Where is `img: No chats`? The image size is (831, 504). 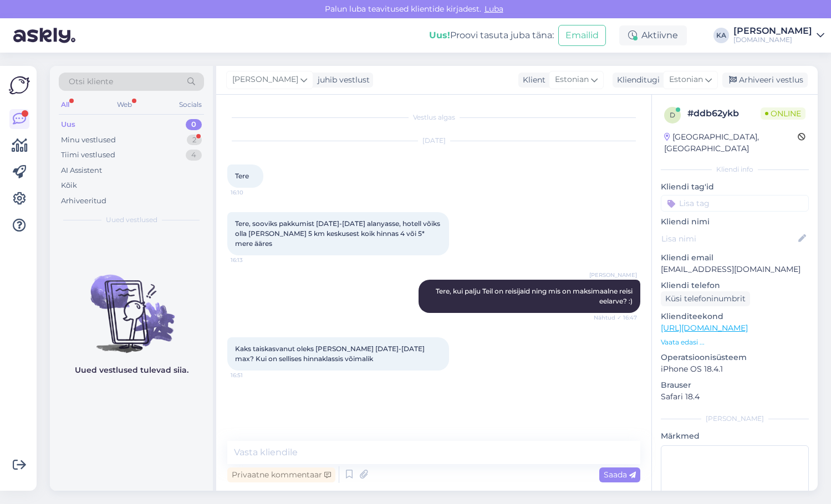 img: No chats is located at coordinates (131, 304).